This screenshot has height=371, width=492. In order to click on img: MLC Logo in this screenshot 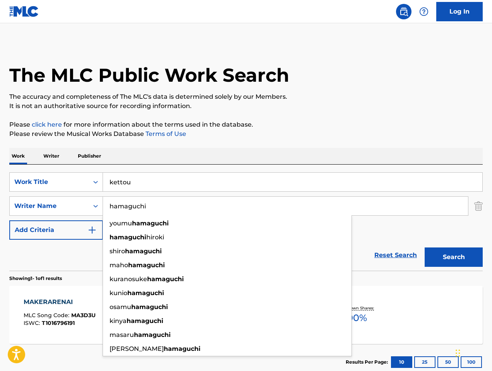, I will do `click(24, 11)`.